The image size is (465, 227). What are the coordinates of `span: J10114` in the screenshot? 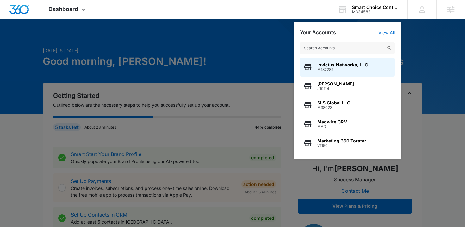 It's located at (335, 88).